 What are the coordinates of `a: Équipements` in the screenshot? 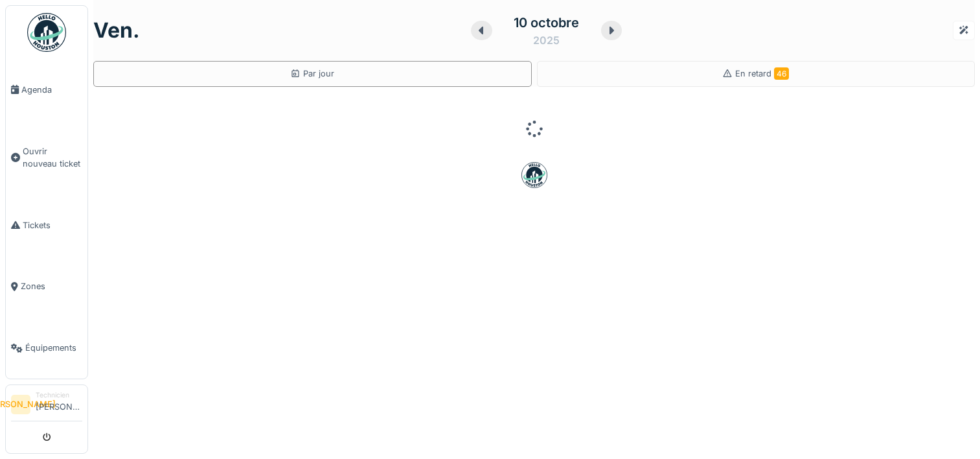 It's located at (46, 347).